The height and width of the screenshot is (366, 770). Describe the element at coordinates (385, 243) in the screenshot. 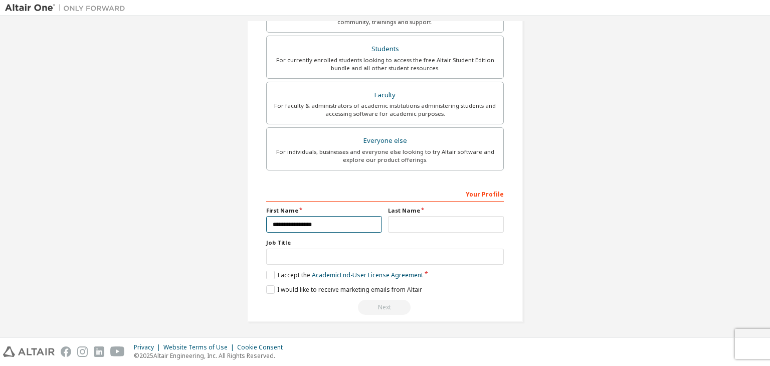

I see `label: Job Title` at that location.